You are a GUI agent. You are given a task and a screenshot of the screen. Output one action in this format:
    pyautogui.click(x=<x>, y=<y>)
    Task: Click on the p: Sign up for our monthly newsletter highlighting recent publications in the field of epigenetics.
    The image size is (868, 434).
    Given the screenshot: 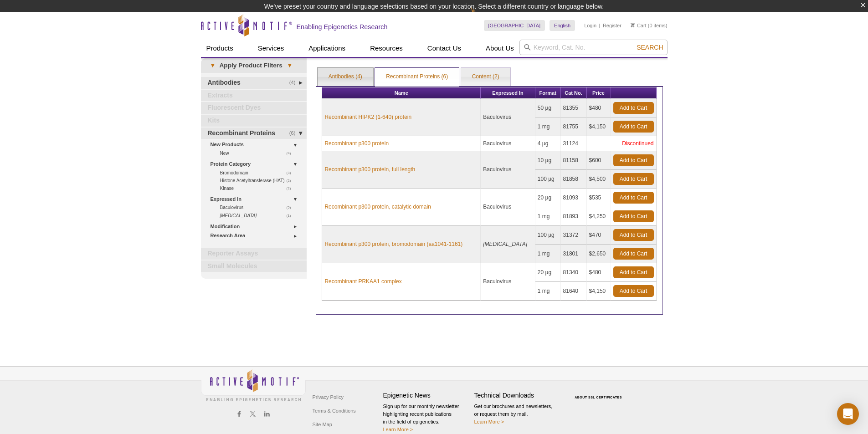 What is the action you would take?
    pyautogui.click(x=426, y=418)
    